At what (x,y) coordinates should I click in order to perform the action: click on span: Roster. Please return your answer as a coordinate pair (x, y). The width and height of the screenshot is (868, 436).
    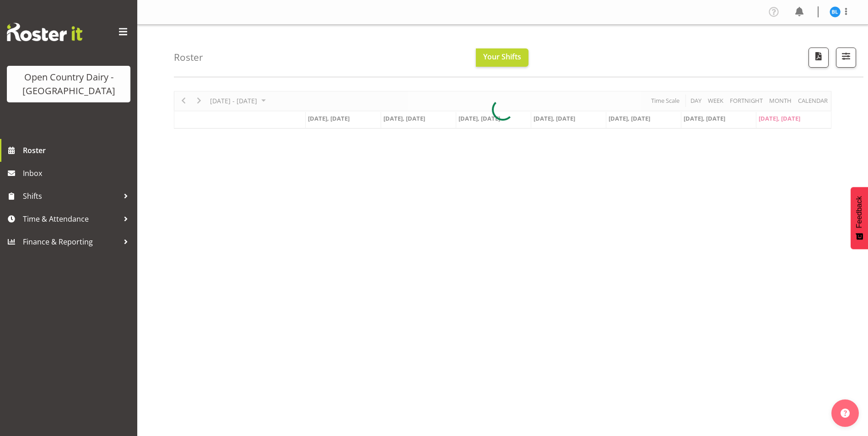
    Looking at the image, I should click on (78, 150).